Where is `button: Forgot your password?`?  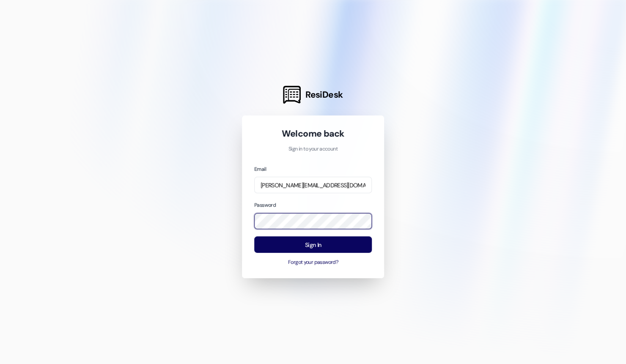 button: Forgot your password? is located at coordinates (313, 263).